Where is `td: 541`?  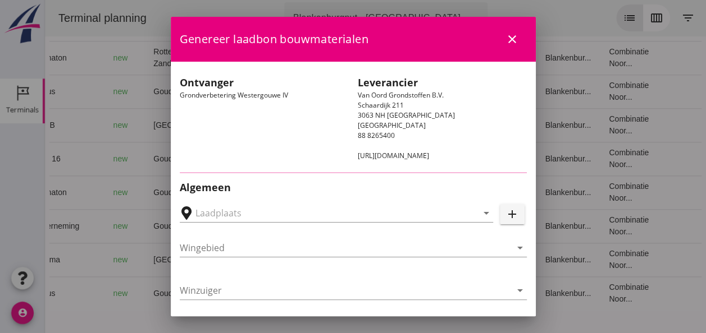 td: 541 is located at coordinates (263, 125).